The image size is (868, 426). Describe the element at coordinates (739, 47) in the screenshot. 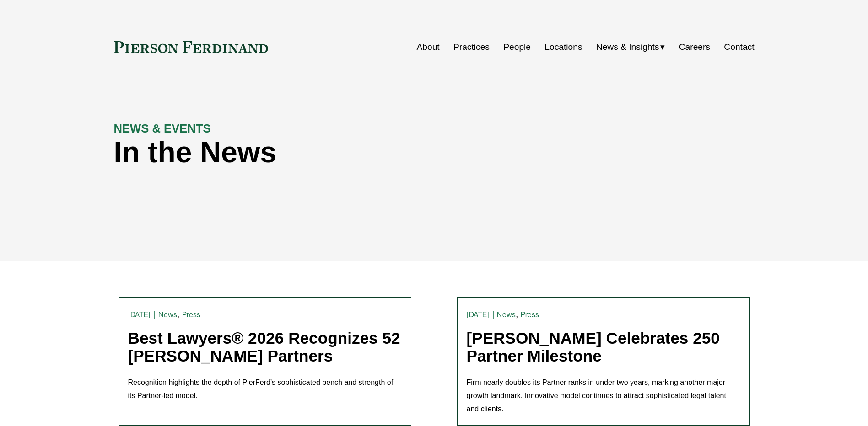

I see `a: Contact` at that location.